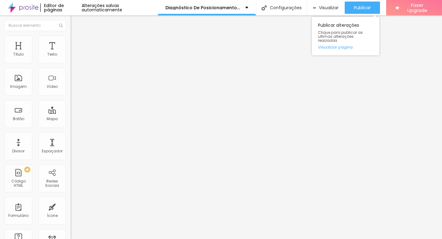 This screenshot has height=239, width=442. I want to click on div: Editor de páginas, so click(61, 8).